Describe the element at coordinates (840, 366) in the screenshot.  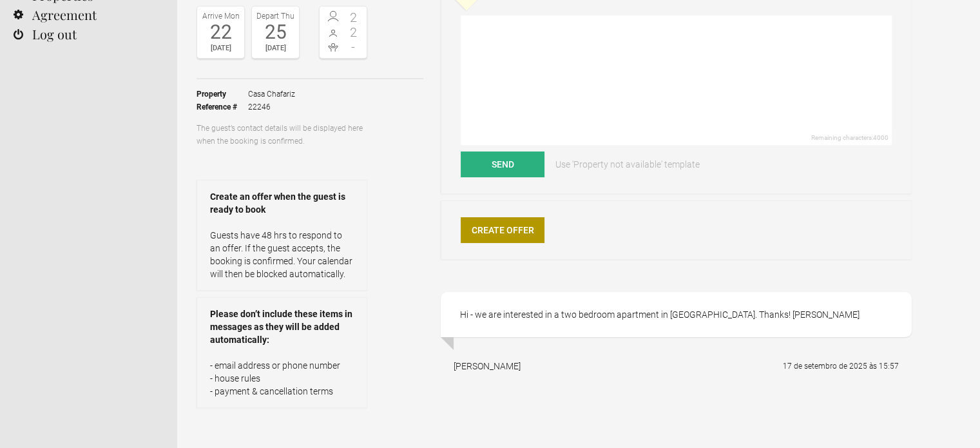
I see `flynt-date-display: 17 de setembro de 2025 às 15:57` at that location.